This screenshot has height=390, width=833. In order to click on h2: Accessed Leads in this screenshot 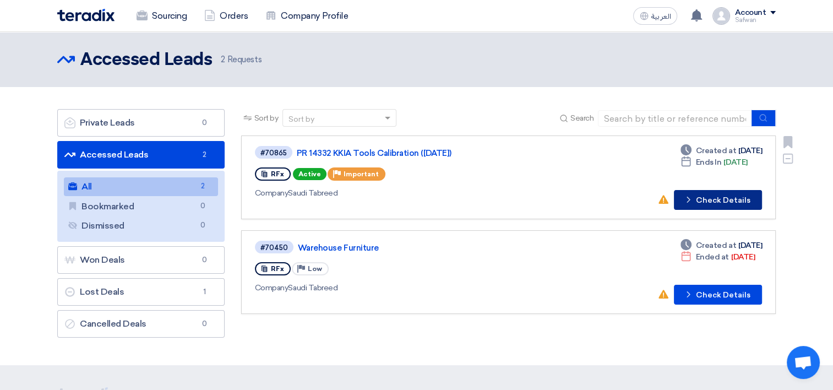, I will do `click(146, 60)`.